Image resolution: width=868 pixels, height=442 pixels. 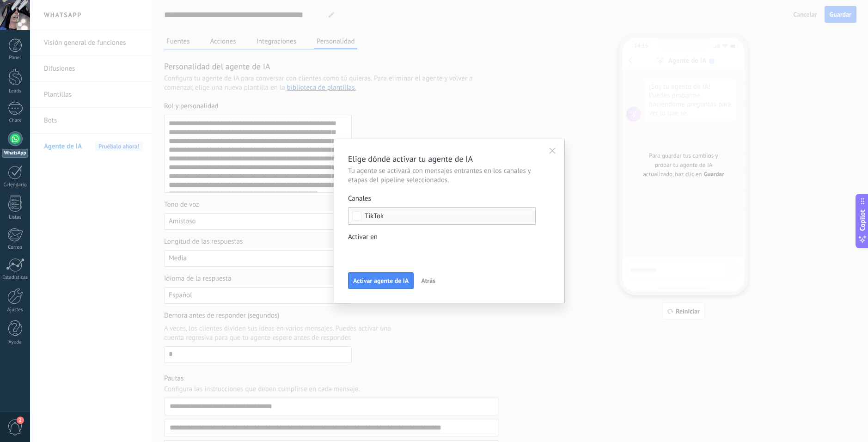 What do you see at coordinates (15, 277) in the screenshot?
I see `div: Estadísticas` at bounding box center [15, 277].